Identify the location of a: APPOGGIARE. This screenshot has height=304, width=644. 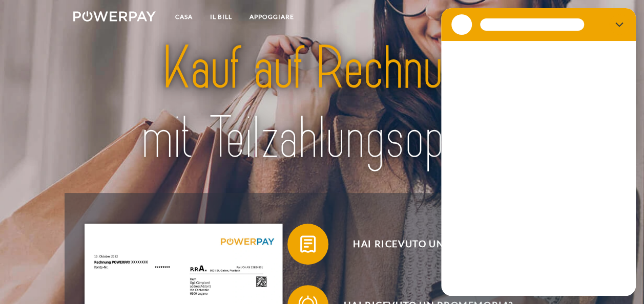
(271, 17).